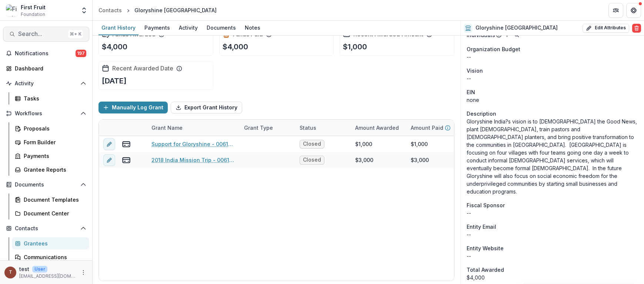 Image resolution: width=644 pixels, height=284 pixels. I want to click on span: Organization Budget, so click(493, 49).